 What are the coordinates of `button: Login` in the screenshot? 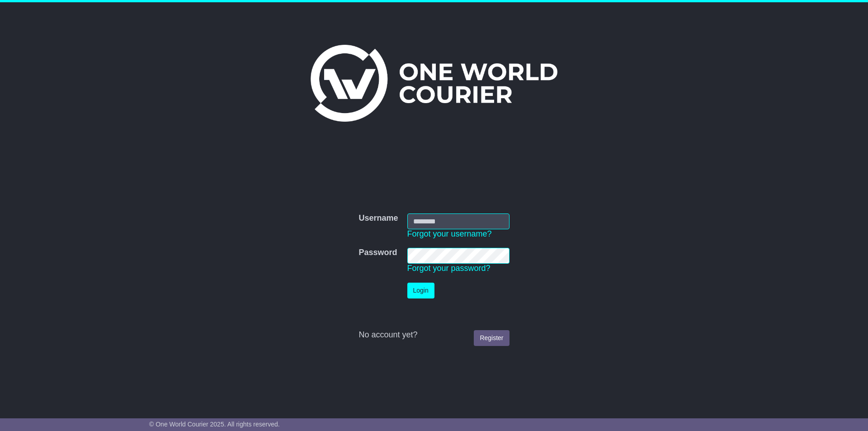 It's located at (421, 290).